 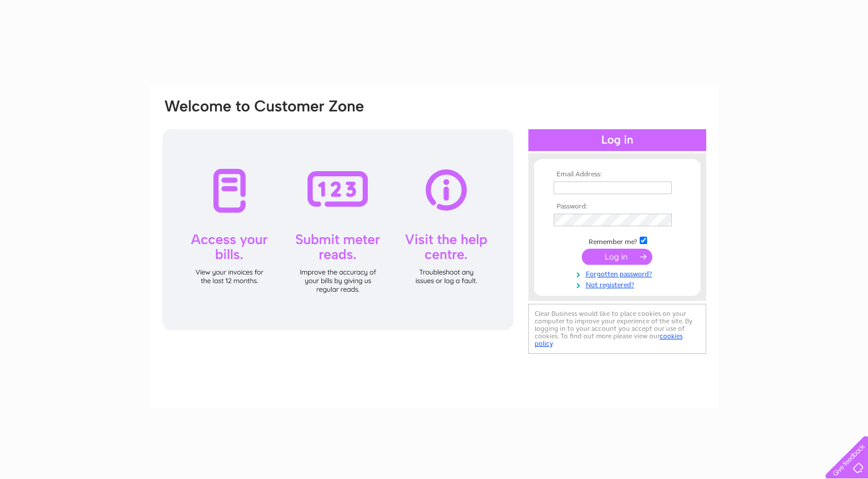 What do you see at coordinates (618, 240) in the screenshot?
I see `td: Remember me?` at bounding box center [618, 240].